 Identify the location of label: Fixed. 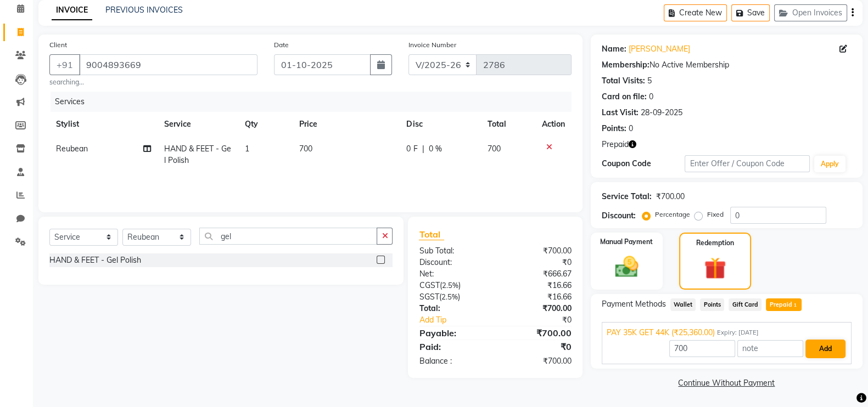
(715, 215).